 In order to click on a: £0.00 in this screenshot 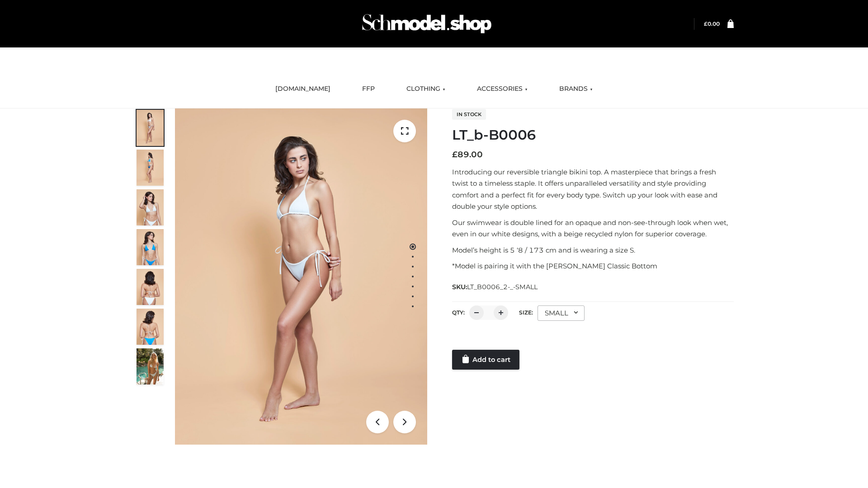, I will do `click(712, 24)`.